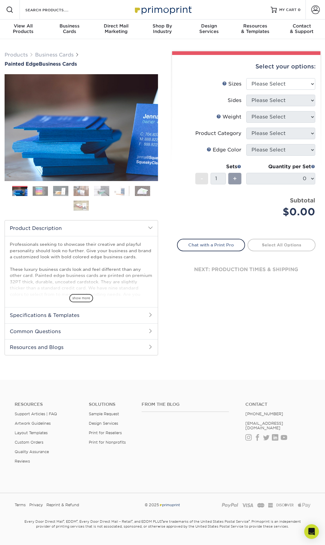  What do you see at coordinates (281, 167) in the screenshot?
I see `div: Quantity per Set` at bounding box center [281, 167].